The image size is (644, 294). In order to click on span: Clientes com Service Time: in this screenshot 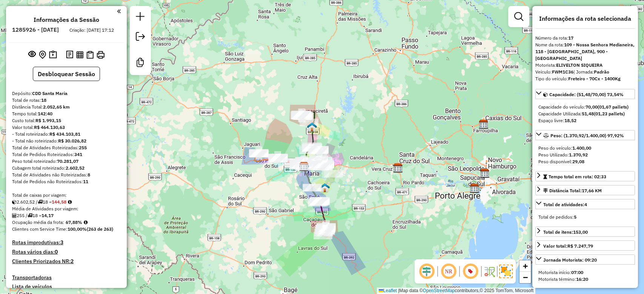, I will do `click(40, 229)`.